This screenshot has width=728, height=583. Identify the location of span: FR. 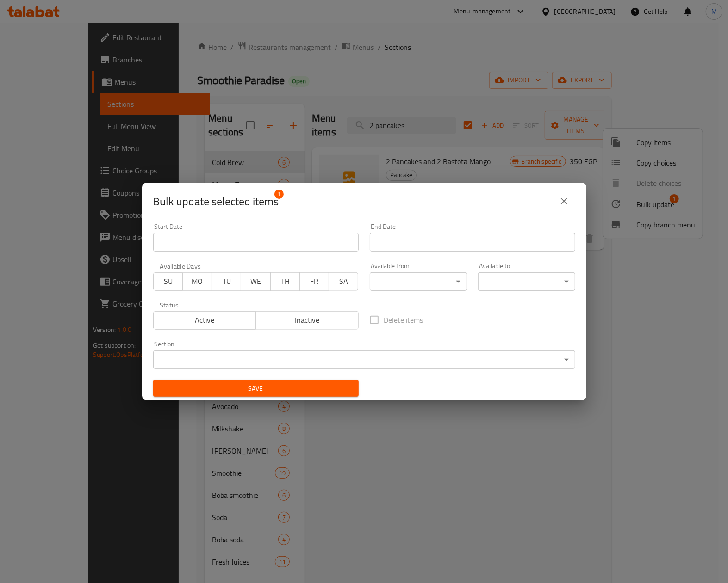
(314, 281).